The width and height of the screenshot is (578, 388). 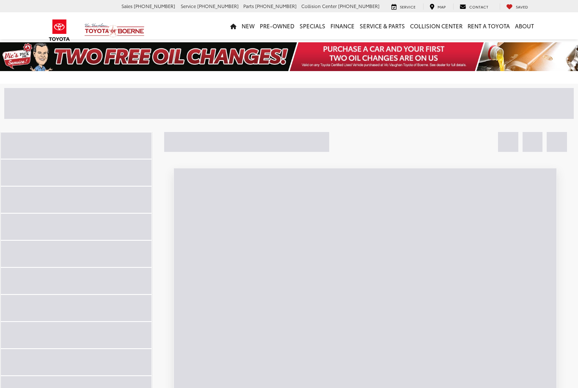 What do you see at coordinates (114, 30) in the screenshot?
I see `img: Vic Vaughan Toyota of Boerne` at bounding box center [114, 30].